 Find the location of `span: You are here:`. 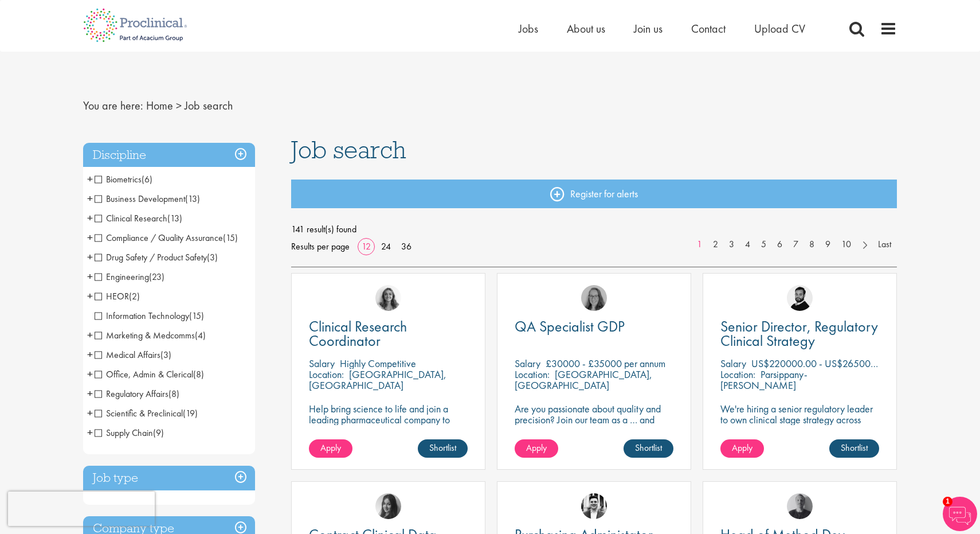

span: You are here: is located at coordinates (113, 106).